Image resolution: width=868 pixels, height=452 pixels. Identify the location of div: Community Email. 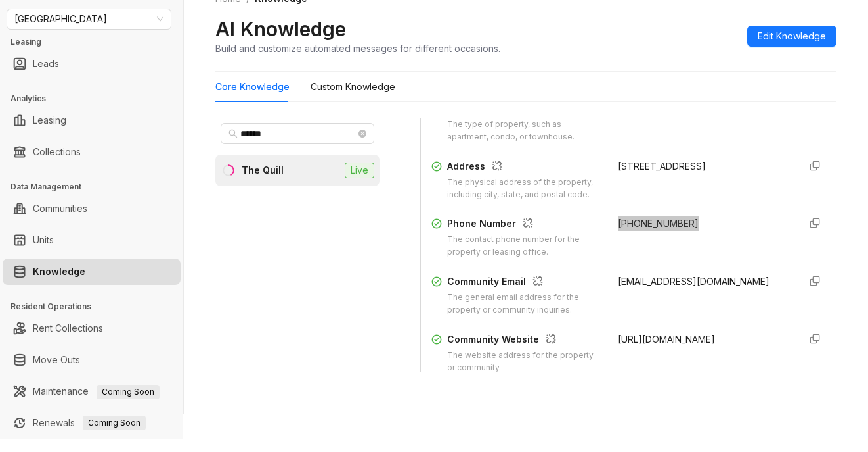
(525, 283).